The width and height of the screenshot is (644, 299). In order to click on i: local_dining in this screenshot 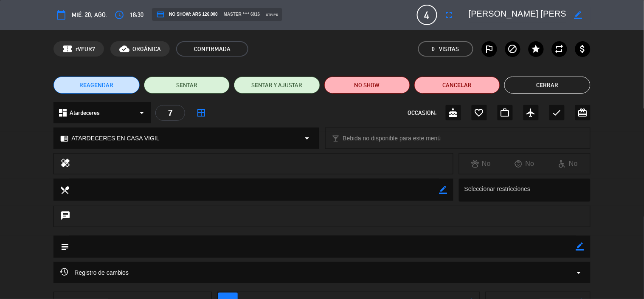, I will do `click(64, 190)`.